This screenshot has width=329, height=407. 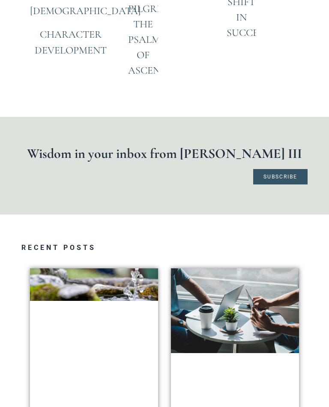 I want to click on a: Subscribe, so click(x=280, y=177).